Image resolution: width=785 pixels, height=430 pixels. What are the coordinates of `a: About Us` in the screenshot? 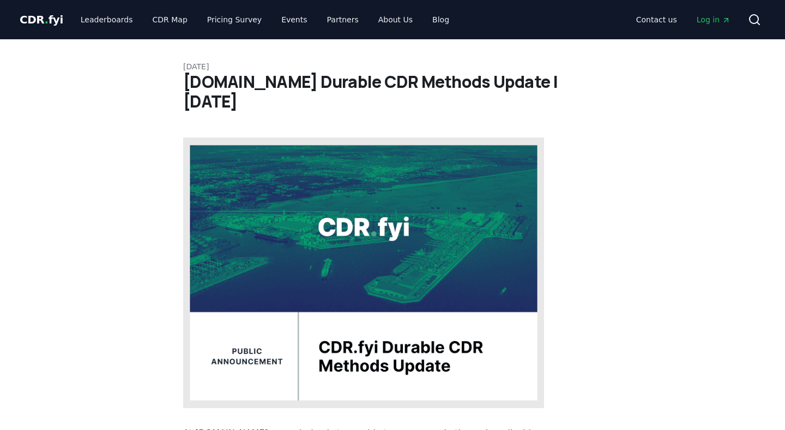 It's located at (395, 20).